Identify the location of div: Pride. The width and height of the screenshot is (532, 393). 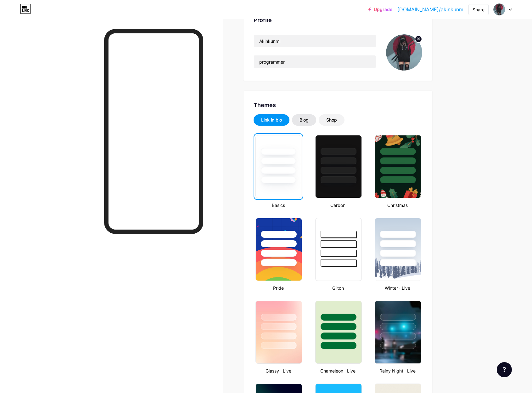
(278, 288).